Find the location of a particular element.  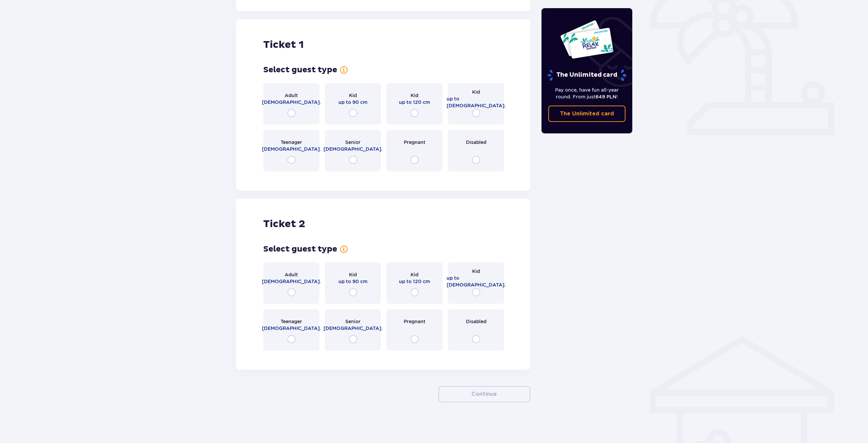

p: Pay once, have fun all-year round. From just ! is located at coordinates (587, 94).